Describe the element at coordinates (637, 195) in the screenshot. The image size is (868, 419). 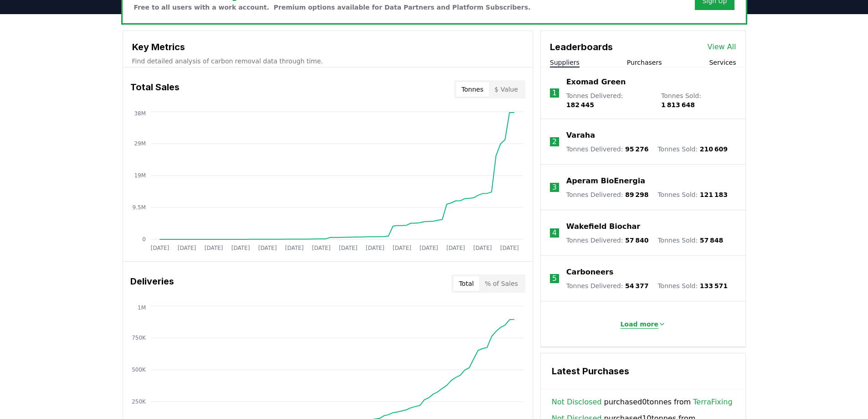
I see `span: 89 298` at that location.